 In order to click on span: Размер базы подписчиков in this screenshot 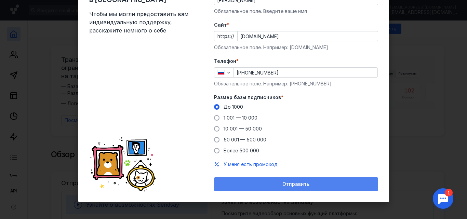, I will do `click(248, 97)`.